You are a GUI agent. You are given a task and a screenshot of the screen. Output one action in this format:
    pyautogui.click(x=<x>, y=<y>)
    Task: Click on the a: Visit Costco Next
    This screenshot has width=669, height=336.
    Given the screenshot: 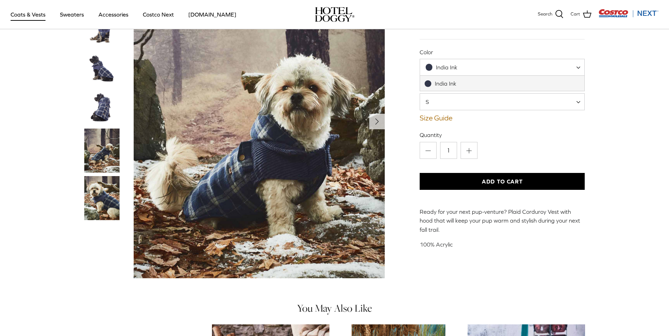 What is the action you would take?
    pyautogui.click(x=628, y=16)
    